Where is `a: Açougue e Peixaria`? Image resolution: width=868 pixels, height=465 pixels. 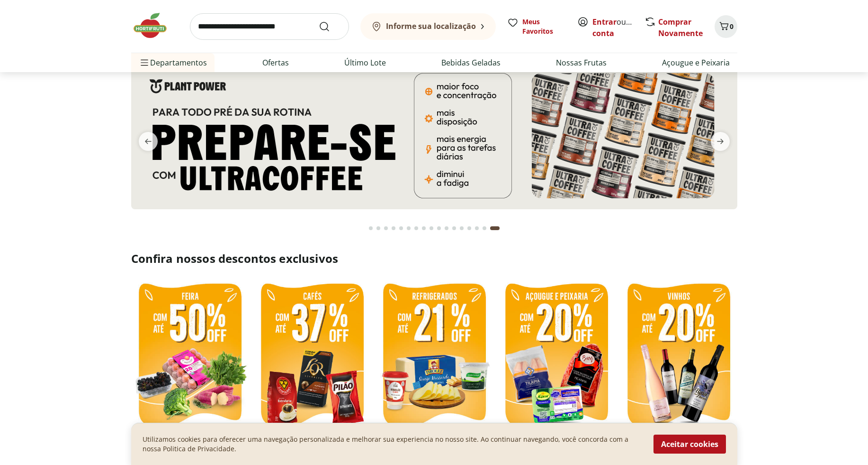 a: Açougue e Peixaria is located at coordinates (696, 63).